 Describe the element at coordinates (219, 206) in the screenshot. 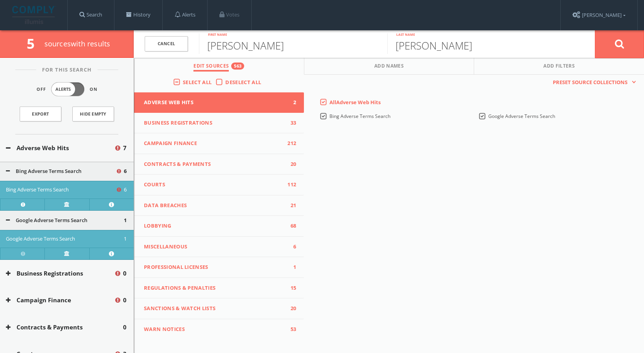

I see `button: Data Breaches21` at that location.